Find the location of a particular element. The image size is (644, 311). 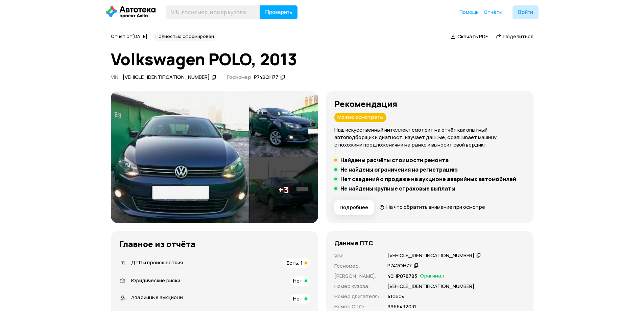

h1: Volkswagen POLO, 2013 is located at coordinates (322, 59).